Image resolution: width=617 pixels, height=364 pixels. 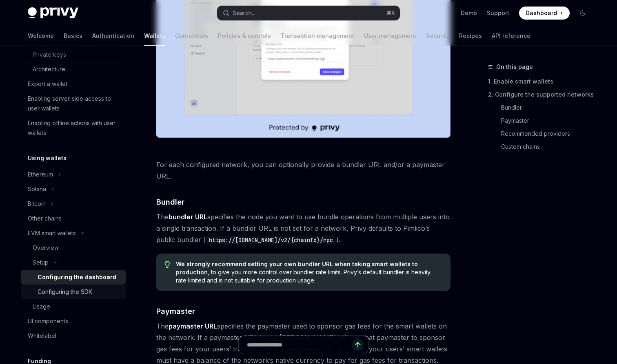 What do you see at coordinates (317, 36) in the screenshot?
I see `a: Transaction management` at bounding box center [317, 36].